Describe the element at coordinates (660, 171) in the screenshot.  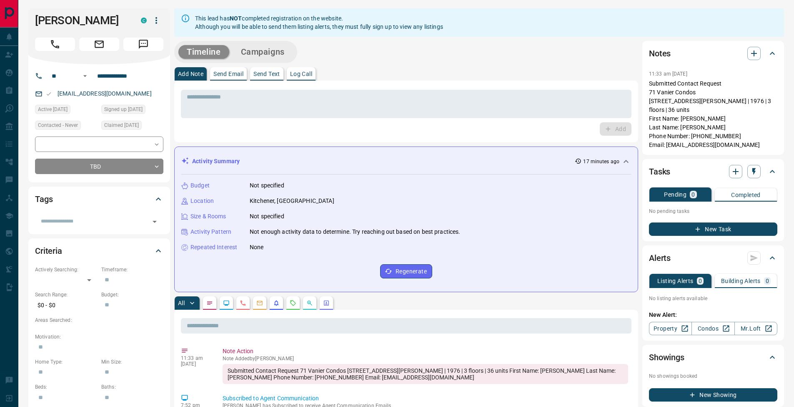
I see `h2: Tasks` at that location.